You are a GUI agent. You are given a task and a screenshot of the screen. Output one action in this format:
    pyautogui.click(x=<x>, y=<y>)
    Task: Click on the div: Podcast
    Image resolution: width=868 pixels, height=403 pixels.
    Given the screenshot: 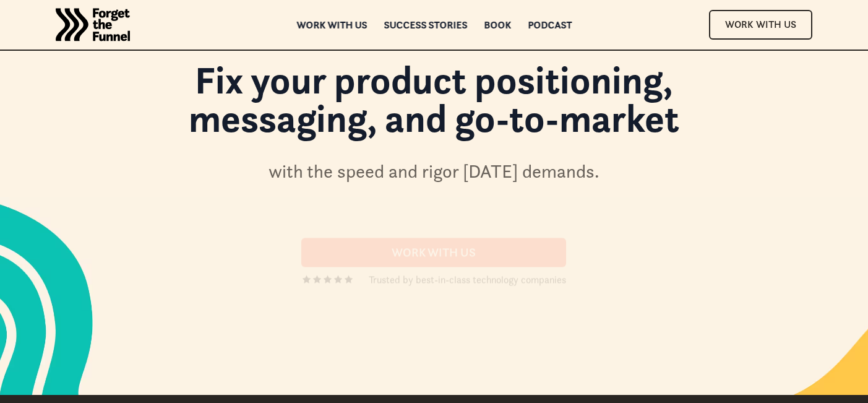 What is the action you would take?
    pyautogui.click(x=550, y=25)
    